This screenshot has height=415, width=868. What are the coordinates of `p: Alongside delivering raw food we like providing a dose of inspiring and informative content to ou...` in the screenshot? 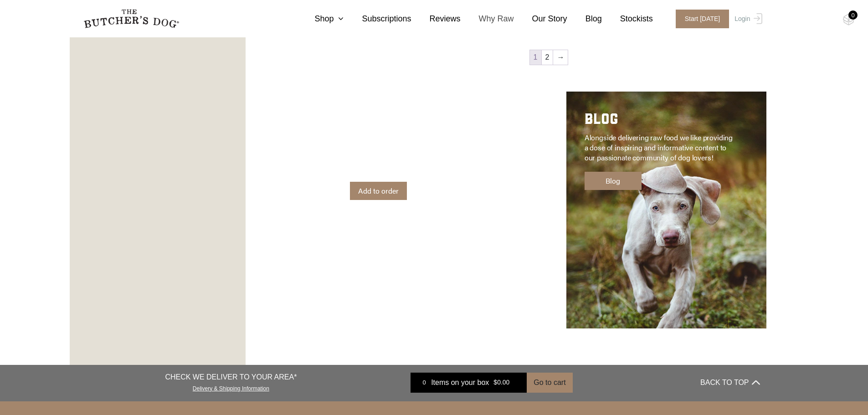 It's located at (659, 148).